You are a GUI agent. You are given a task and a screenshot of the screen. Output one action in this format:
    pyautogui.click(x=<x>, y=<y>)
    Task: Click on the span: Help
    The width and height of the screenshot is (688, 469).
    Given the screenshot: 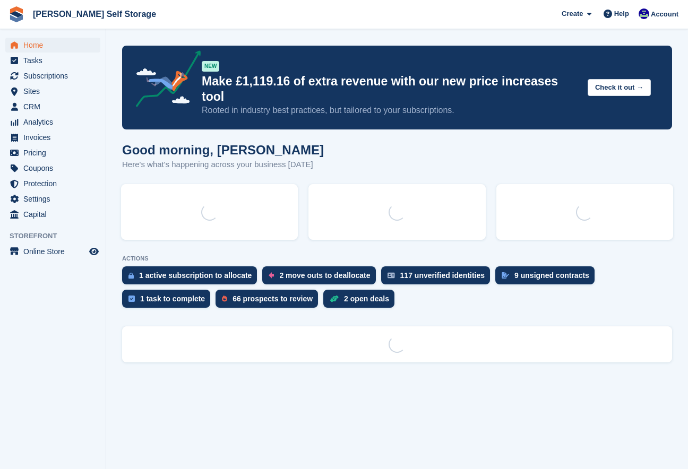 What is the action you would take?
    pyautogui.click(x=622, y=14)
    